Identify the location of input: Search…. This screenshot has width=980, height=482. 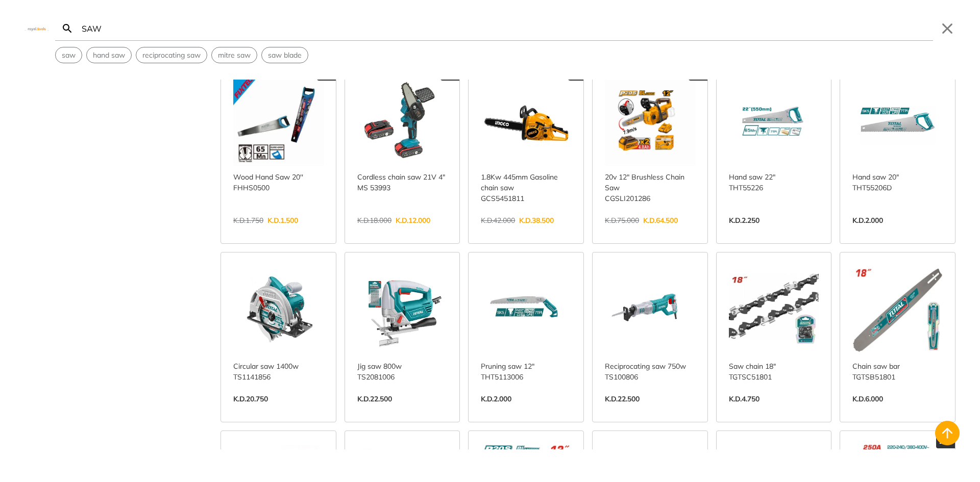
(506, 28).